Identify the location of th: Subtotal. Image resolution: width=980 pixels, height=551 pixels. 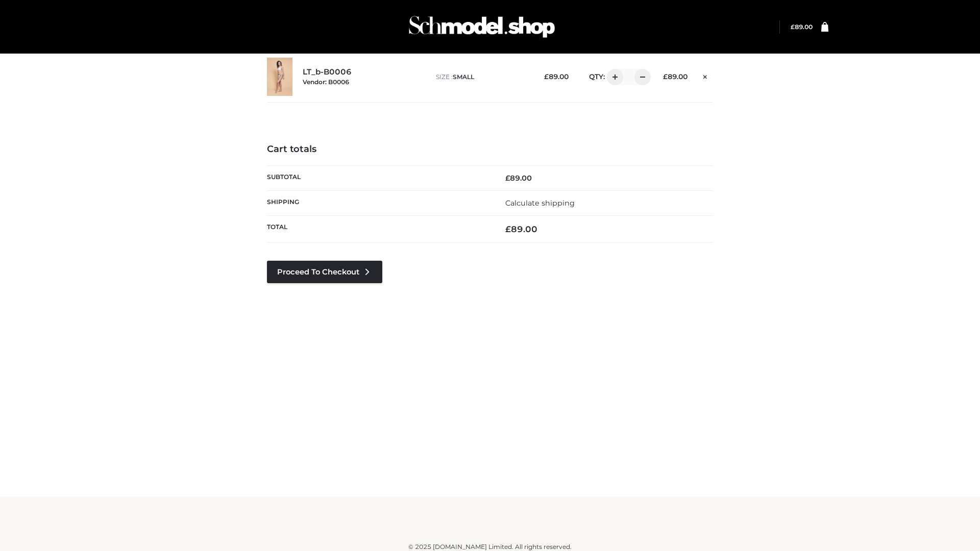
(378, 177).